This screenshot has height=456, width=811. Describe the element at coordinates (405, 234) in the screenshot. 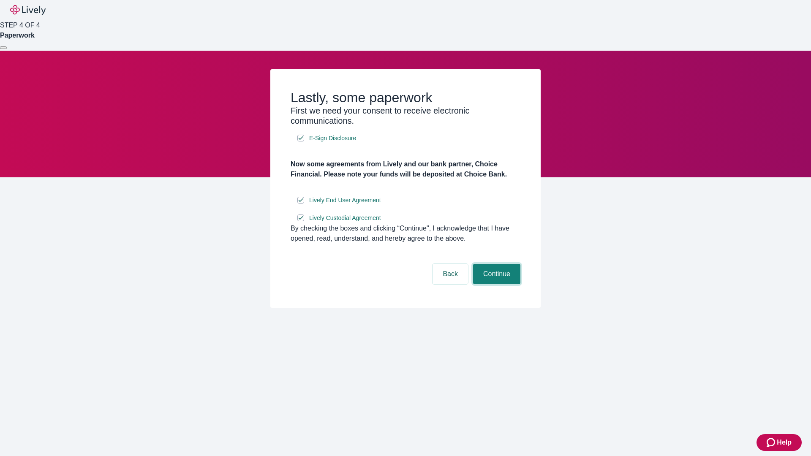

I see `div: By checking the boxes and clicking “Continue", I acknowledge that I have opened, read, understand...` at that location.